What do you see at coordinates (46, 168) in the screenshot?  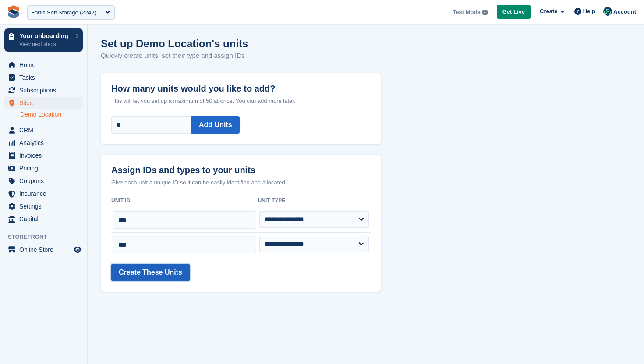 I see `span: Pricing` at bounding box center [46, 168].